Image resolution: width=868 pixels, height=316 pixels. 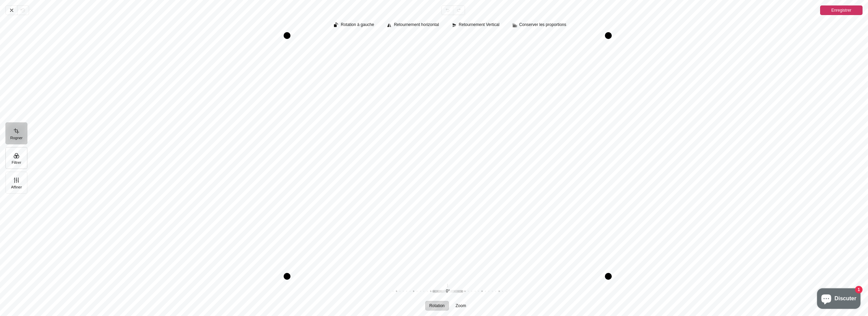 What do you see at coordinates (841, 10) in the screenshot?
I see `button: Enregistrer` at bounding box center [841, 10].